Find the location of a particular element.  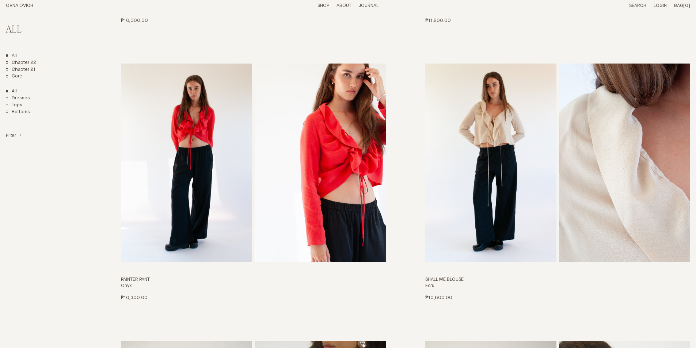

a: Home is located at coordinates (19, 5).